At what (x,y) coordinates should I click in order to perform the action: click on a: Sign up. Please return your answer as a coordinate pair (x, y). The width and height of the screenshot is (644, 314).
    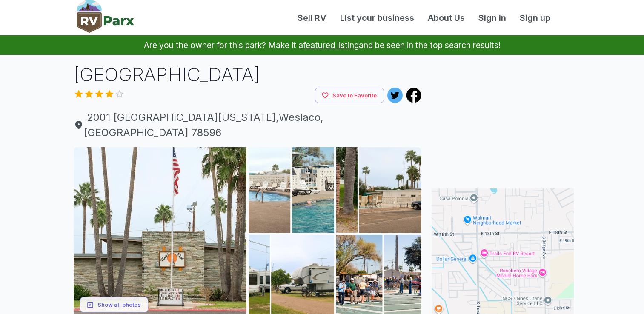
    Looking at the image, I should click on (535, 18).